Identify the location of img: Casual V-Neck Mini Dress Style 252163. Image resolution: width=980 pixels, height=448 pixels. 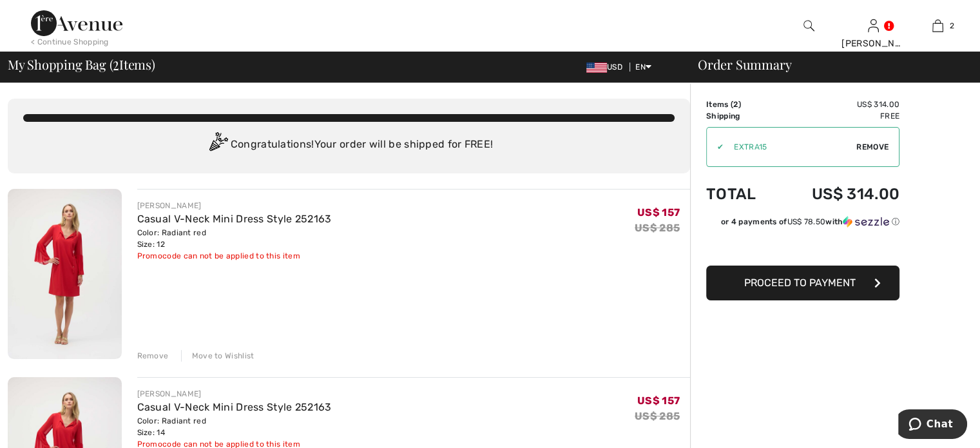
(65, 274).